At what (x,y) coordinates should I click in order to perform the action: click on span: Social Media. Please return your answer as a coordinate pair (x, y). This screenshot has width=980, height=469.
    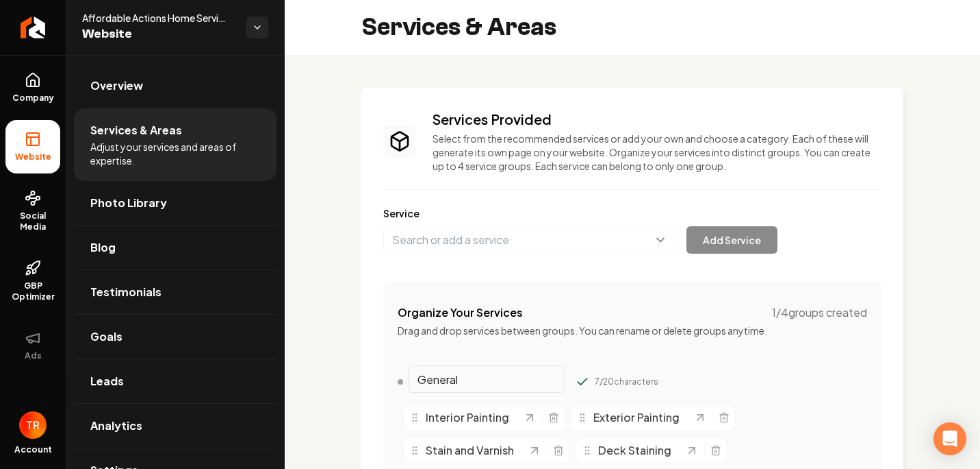
    Looking at the image, I should click on (33, 222).